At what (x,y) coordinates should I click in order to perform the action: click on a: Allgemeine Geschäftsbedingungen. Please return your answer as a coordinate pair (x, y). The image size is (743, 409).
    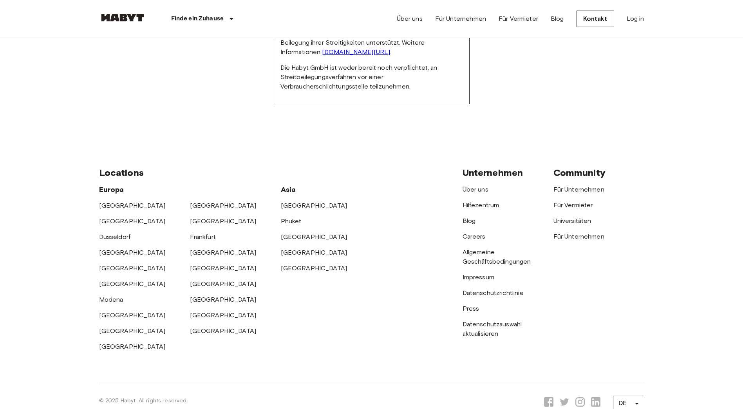
    Looking at the image, I should click on (496, 256).